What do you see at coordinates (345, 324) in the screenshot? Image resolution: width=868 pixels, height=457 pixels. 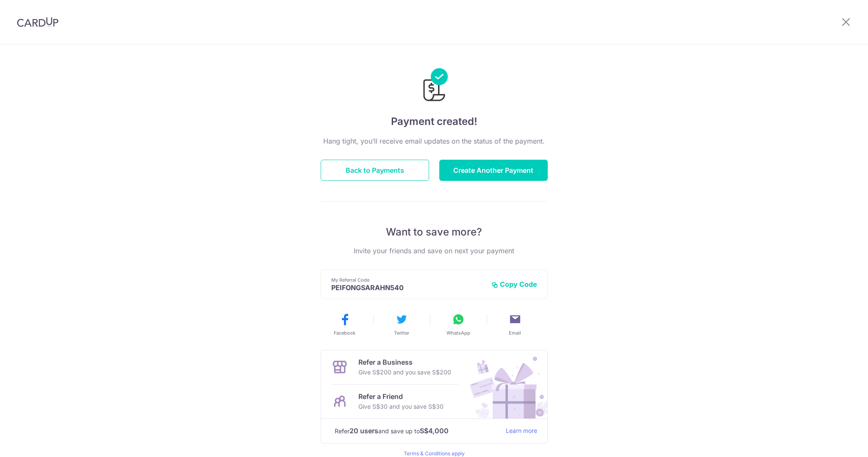 I see `button: Facebook` at bounding box center [345, 324].